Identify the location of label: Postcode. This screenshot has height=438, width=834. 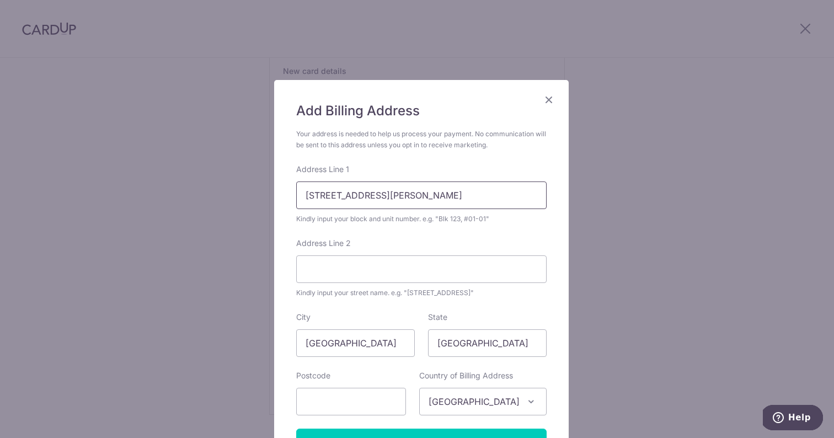
(313, 376).